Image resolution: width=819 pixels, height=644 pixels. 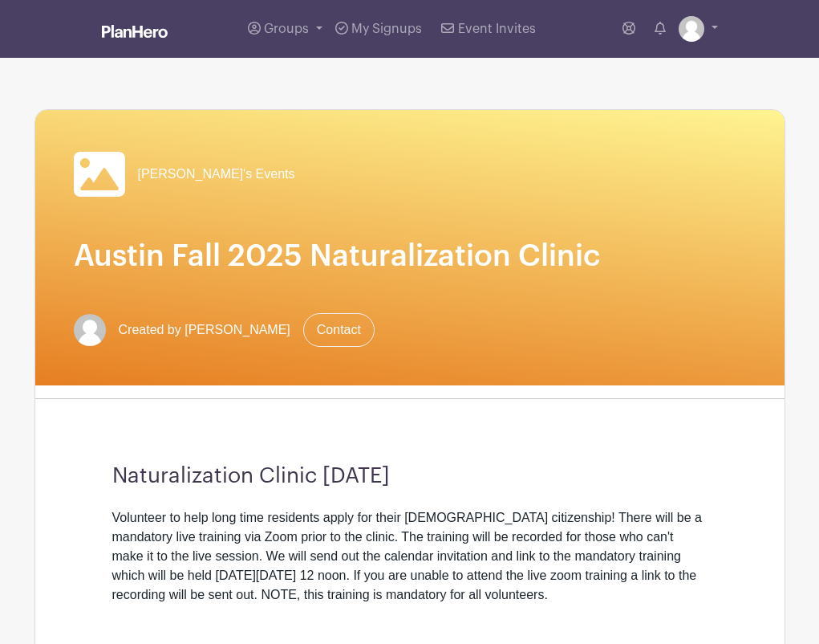 I want to click on h1: Austin Fall 2025 Naturalization Clinic, so click(x=410, y=256).